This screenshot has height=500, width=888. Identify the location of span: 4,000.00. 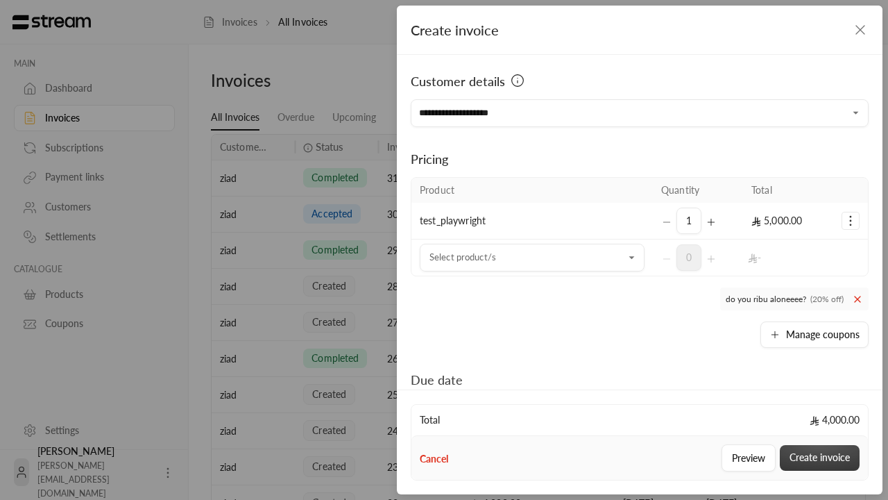
(835, 420).